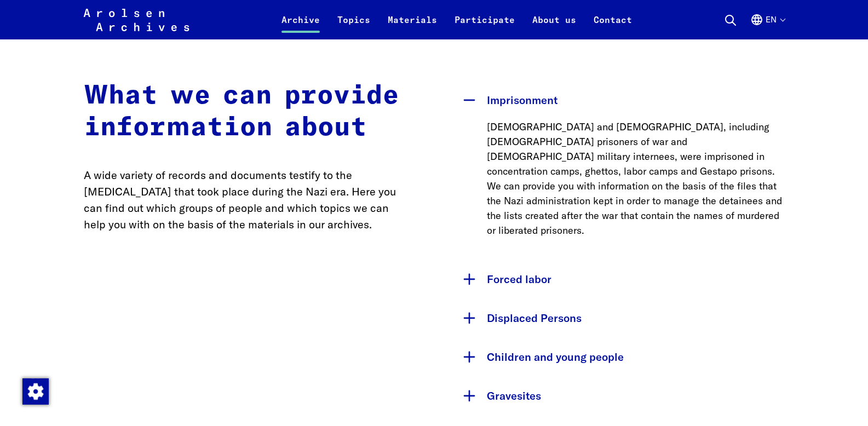 This screenshot has height=426, width=868. Describe the element at coordinates (354, 26) in the screenshot. I see `a: Topics` at that location.